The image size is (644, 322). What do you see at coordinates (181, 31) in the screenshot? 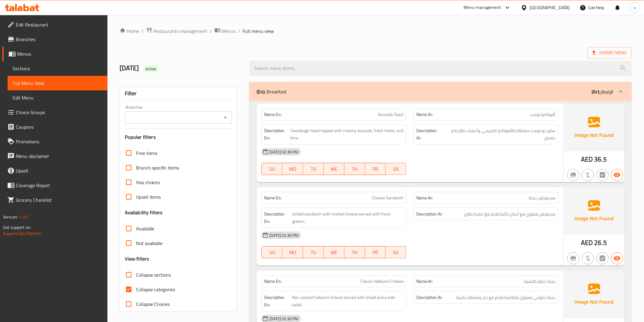
I see `span: Restaurants management` at bounding box center [181, 31].